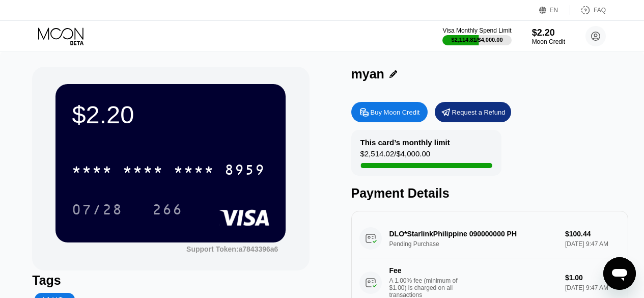 The height and width of the screenshot is (298, 644). Describe the element at coordinates (405, 142) in the screenshot. I see `div: This card’s monthly limit` at that location.